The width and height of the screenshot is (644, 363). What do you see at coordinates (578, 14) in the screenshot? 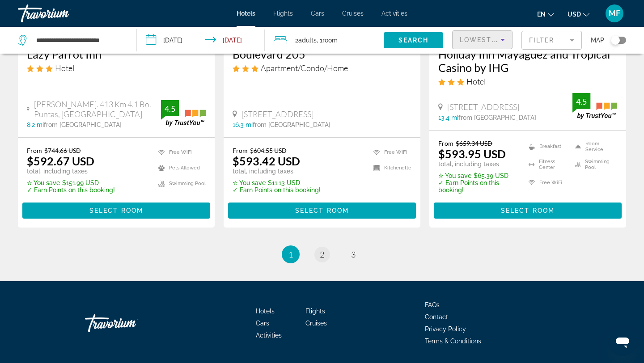
I see `button: Change currency` at bounding box center [578, 14].